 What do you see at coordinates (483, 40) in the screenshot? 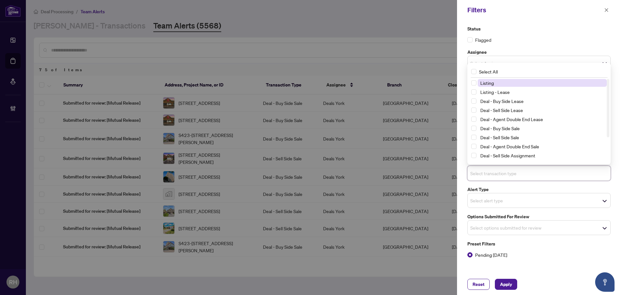
I see `span: Flagged` at bounding box center [483, 40].